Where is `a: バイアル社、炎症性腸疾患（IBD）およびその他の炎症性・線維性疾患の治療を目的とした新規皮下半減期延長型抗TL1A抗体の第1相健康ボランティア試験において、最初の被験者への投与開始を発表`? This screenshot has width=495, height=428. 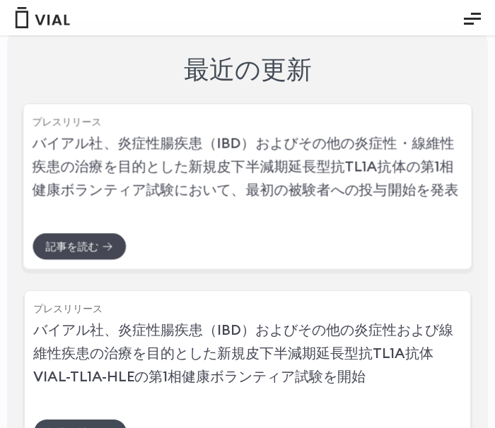
a: バイアル社、炎症性腸疾患（IBD）およびその他の炎症性・線維性疾患の治療を目的とした新規皮下半減期延長型抗TL1A抗体の第1相健康ボランティア試験において、最初の被験者への投与開始を発表 is located at coordinates (245, 165).